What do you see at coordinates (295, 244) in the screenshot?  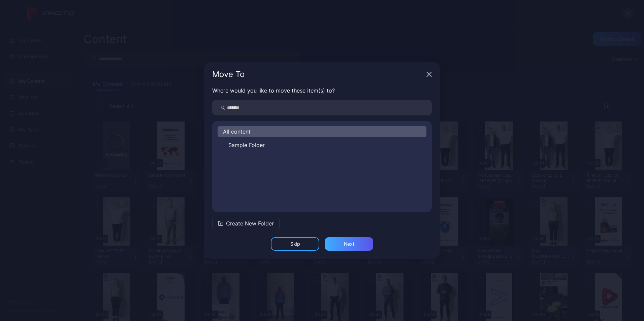 I see `button: Skip` at bounding box center [295, 244].